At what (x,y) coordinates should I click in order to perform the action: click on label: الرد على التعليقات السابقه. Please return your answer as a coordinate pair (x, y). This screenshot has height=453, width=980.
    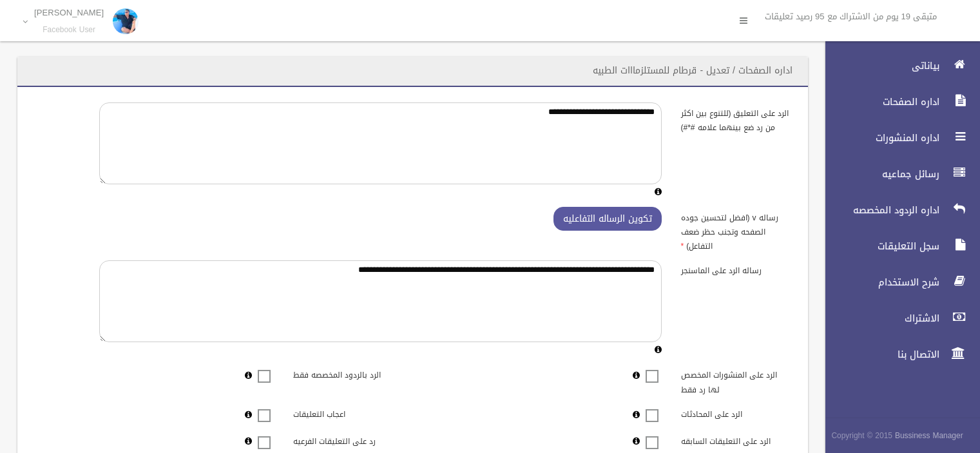
    Looking at the image, I should click on (736, 439).